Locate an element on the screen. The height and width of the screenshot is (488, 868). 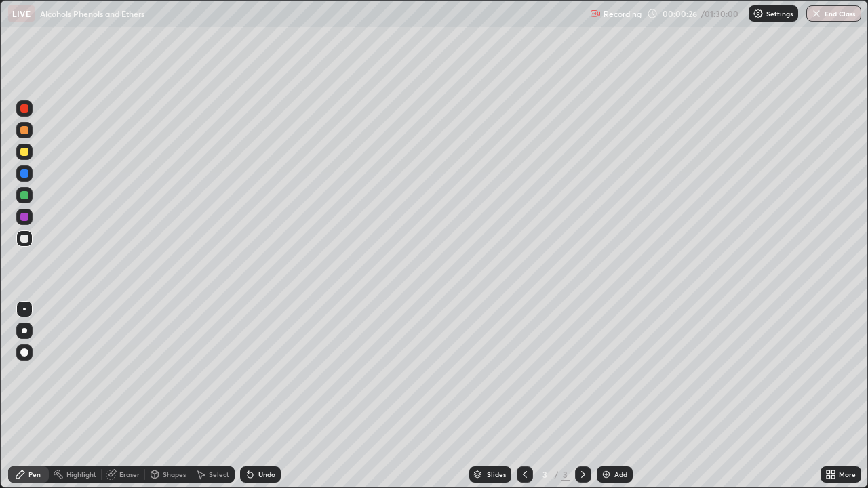
div: Select is located at coordinates (219, 475).